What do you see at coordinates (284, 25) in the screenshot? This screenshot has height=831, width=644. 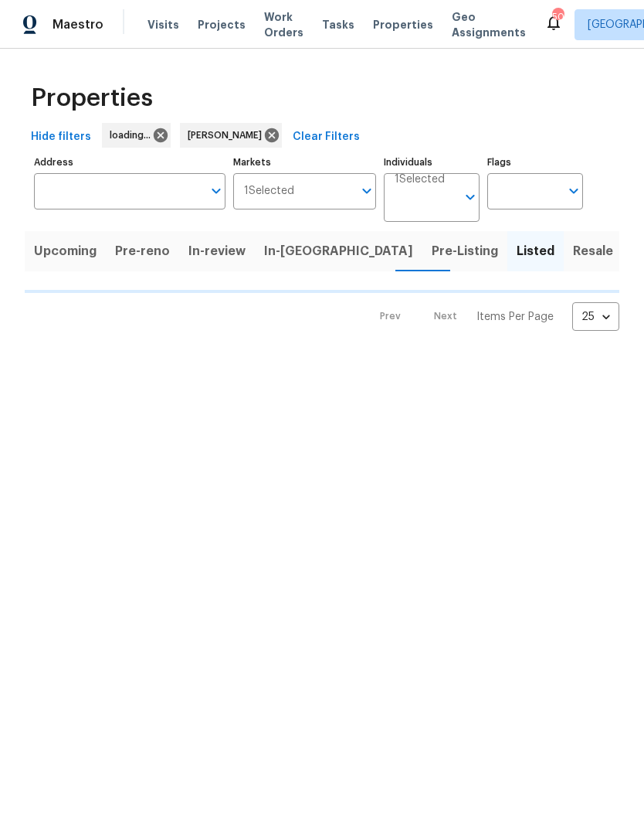 I see `span: Work Orders` at bounding box center [284, 25].